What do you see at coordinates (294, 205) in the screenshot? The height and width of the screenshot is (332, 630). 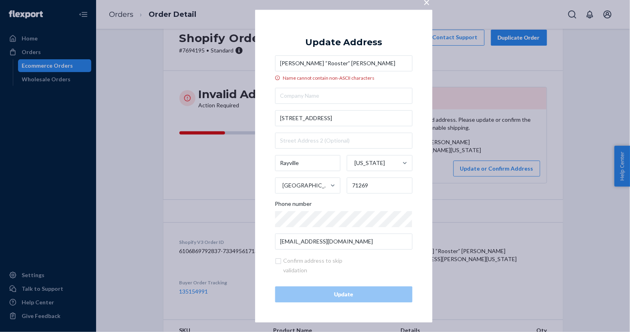 I see `span: Phone number` at bounding box center [294, 205].